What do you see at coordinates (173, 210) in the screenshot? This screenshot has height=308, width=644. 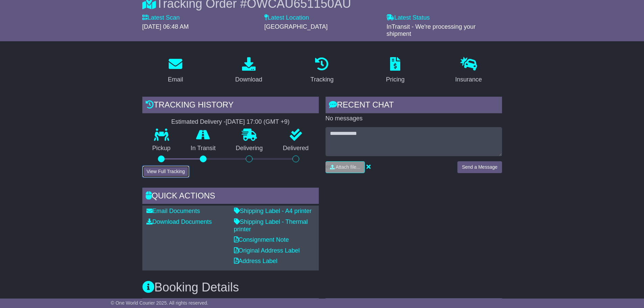 I see `a: Email Documents` at bounding box center [173, 210].